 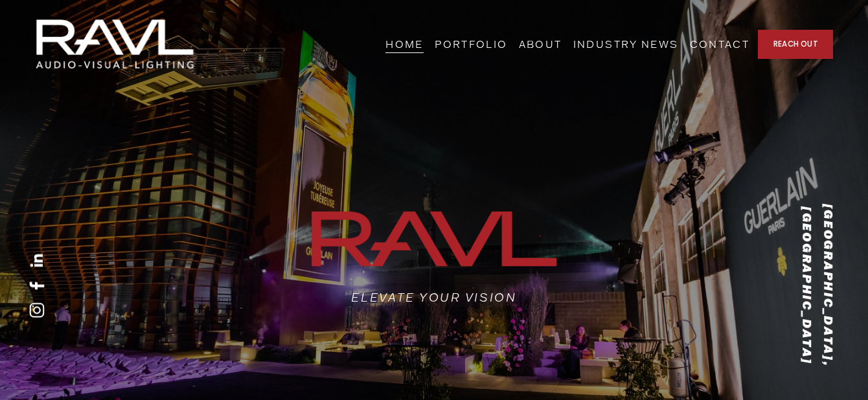 What do you see at coordinates (796, 44) in the screenshot?
I see `a: REACH OUT` at bounding box center [796, 44].